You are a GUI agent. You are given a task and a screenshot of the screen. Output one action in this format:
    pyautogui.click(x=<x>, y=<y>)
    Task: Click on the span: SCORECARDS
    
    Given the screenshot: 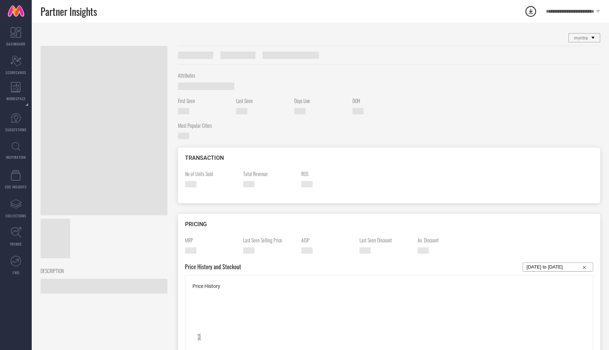 What is the action you would take?
    pyautogui.click(x=16, y=72)
    